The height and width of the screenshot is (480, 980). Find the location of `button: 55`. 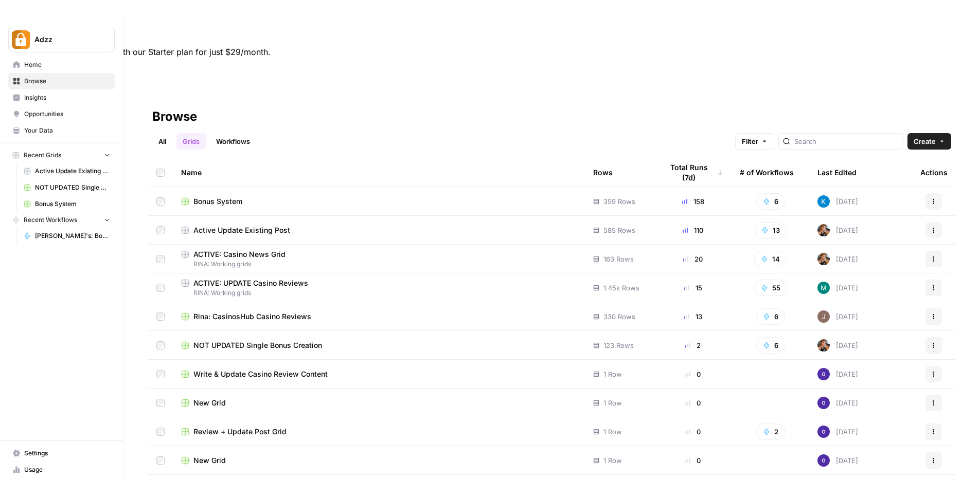

button: 55 is located at coordinates (770, 288).